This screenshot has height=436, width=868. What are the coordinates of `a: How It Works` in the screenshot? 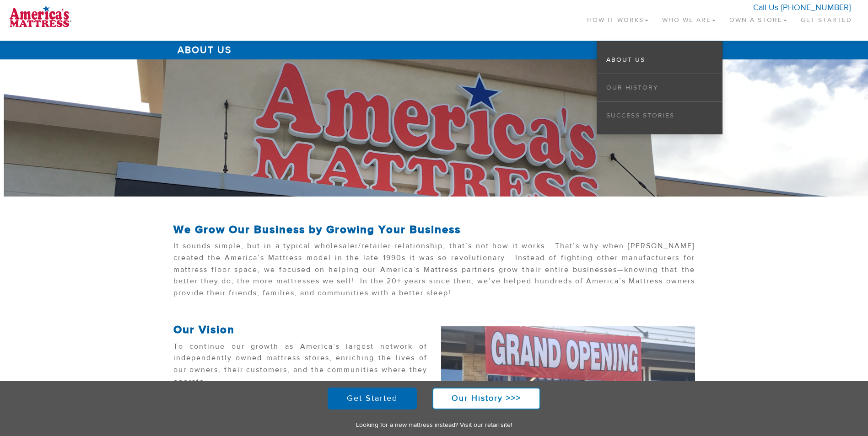 It's located at (618, 18).